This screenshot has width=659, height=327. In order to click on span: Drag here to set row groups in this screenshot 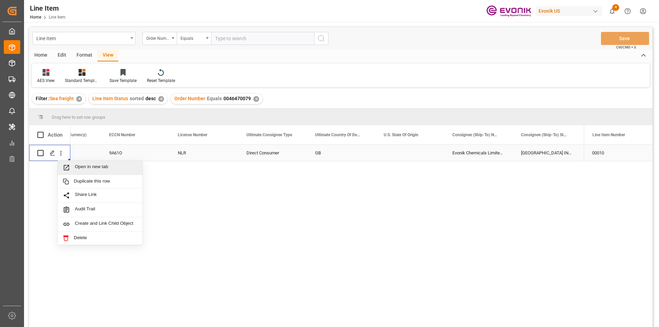, I will do `click(79, 117)`.